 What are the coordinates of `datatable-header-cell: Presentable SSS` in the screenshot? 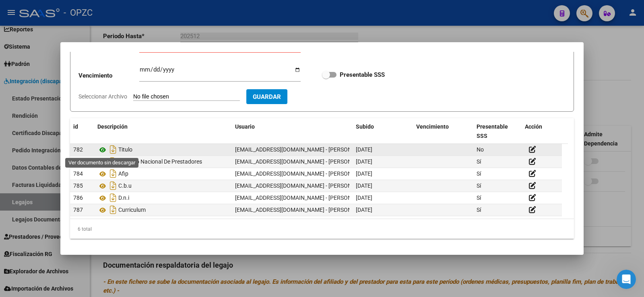 It's located at (497, 131).